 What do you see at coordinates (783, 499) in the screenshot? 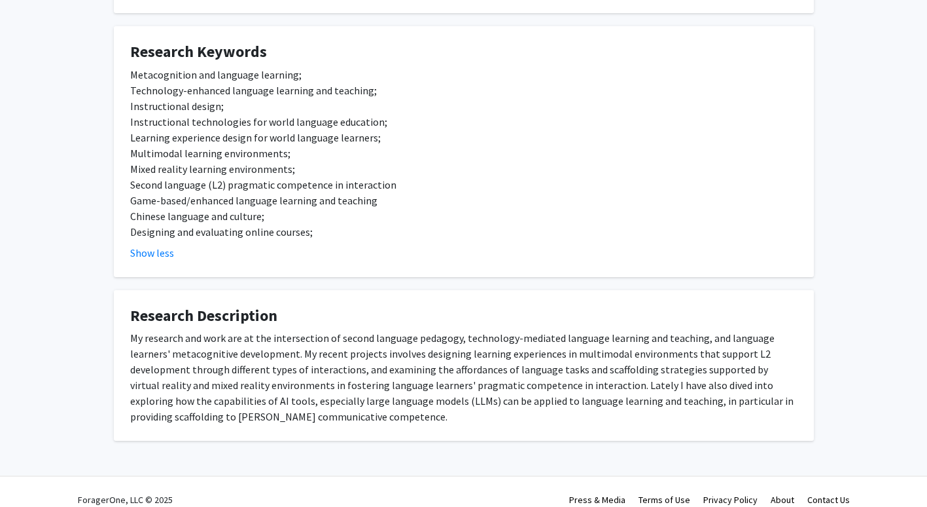
I see `a: About` at bounding box center [783, 499].